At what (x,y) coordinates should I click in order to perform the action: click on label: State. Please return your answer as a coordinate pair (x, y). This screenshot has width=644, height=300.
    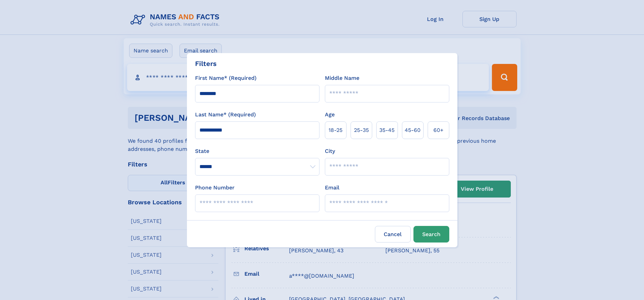
    Looking at the image, I should click on (257, 151).